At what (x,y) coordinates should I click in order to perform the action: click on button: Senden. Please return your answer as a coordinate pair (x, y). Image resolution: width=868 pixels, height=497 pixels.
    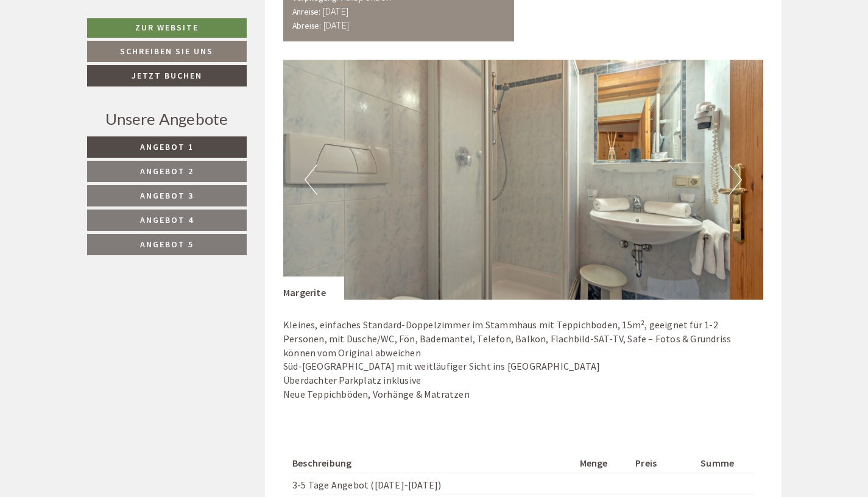
    Looking at the image, I should click on (443, 331).